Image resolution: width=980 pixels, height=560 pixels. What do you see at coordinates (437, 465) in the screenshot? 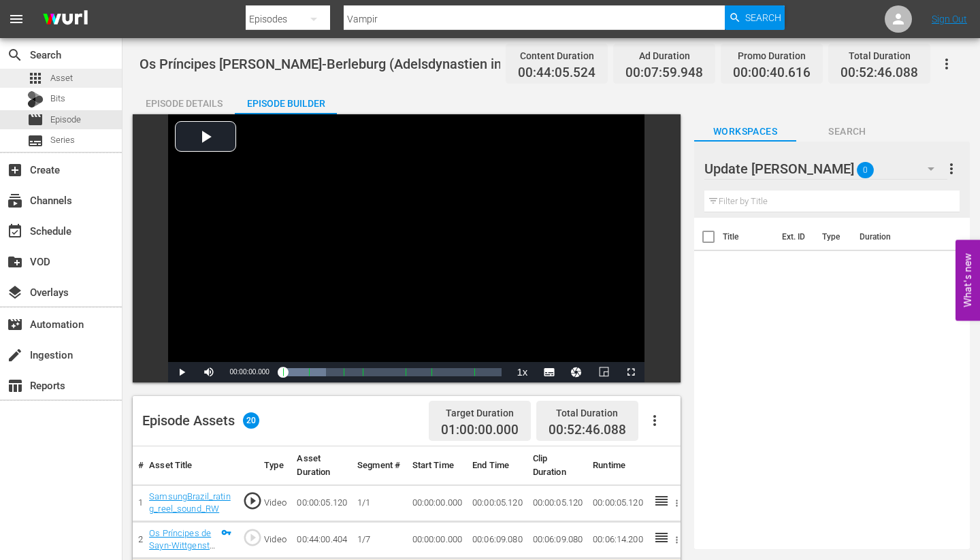
I see `th: Start Time` at bounding box center [437, 465].